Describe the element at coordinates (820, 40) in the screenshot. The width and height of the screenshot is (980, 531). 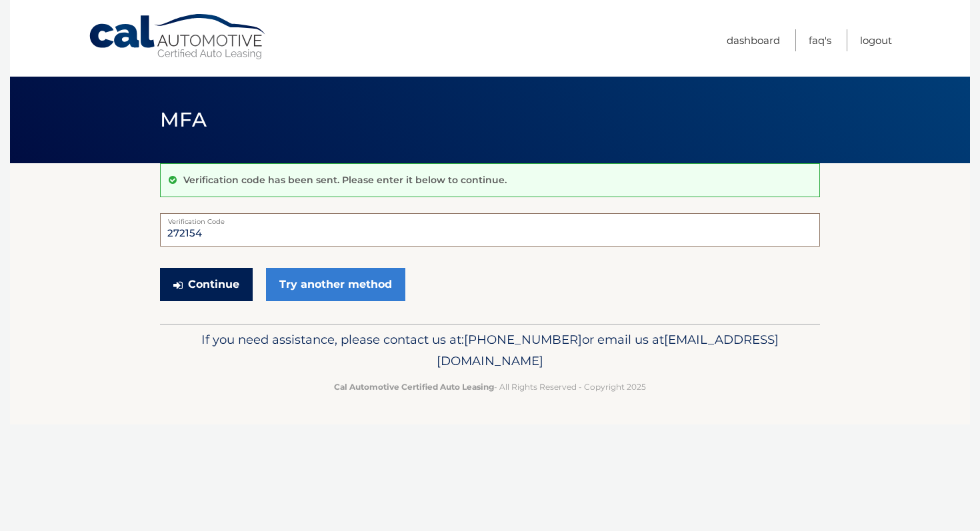
I see `a: FAQ's` at that location.